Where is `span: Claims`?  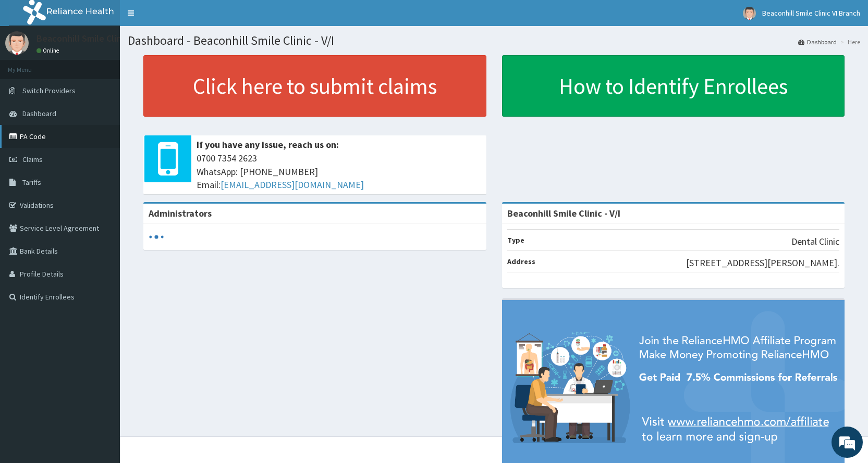 span: Claims is located at coordinates (32, 159).